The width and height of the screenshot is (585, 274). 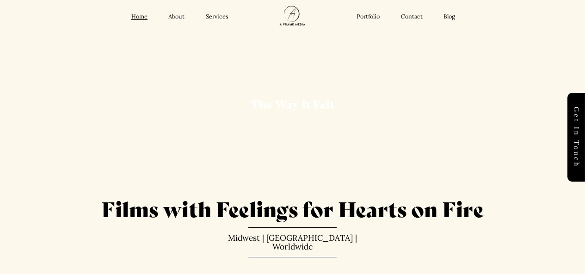 I want to click on h1: Films with Feelings for Hearts on Fire, so click(x=293, y=208).